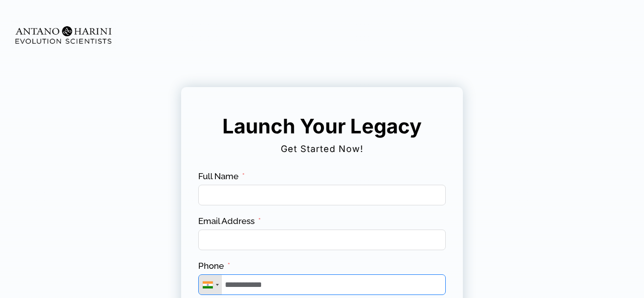 The height and width of the screenshot is (298, 644). I want to click on label: Full Name, so click(221, 176).